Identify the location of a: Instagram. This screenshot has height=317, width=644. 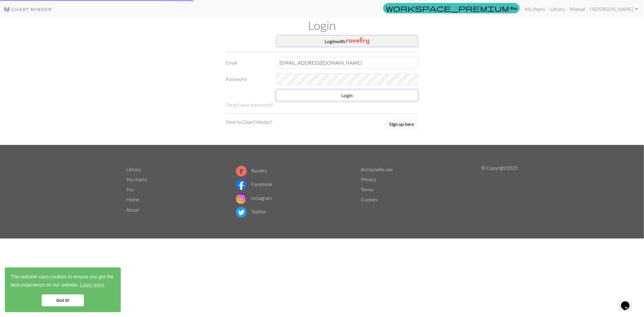
(254, 197).